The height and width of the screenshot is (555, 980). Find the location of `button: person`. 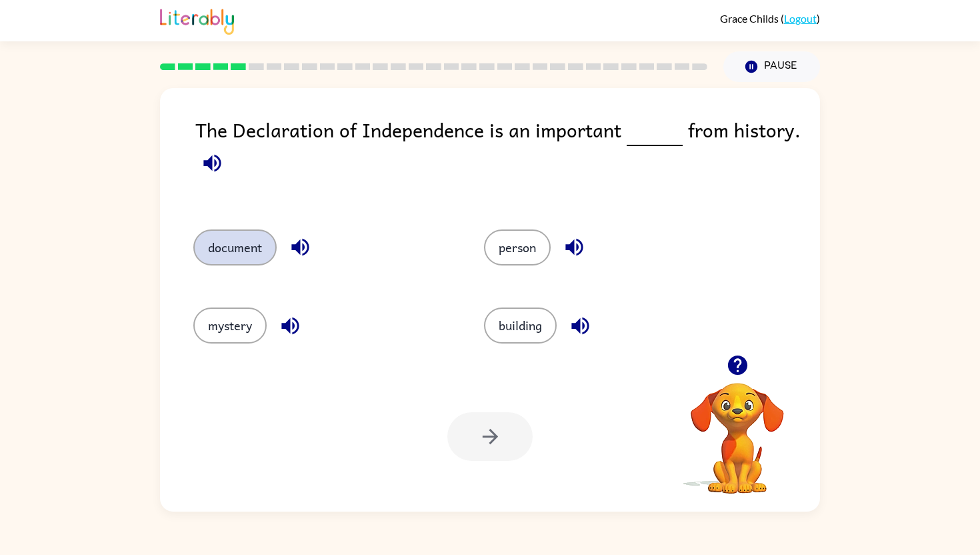

button: person is located at coordinates (517, 247).